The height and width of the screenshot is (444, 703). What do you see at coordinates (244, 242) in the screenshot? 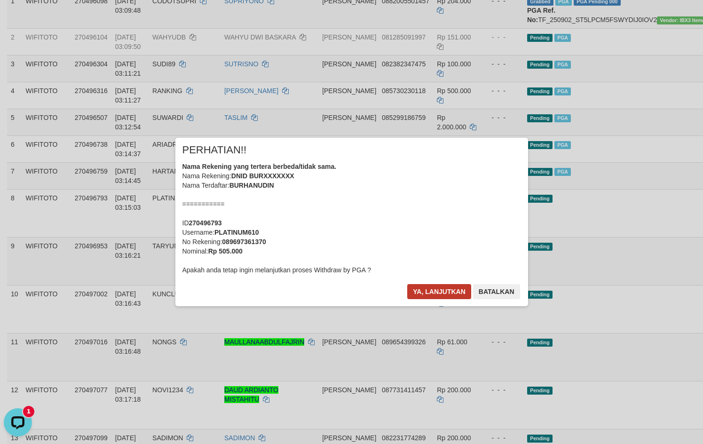
I see `b: 089697361370` at bounding box center [244, 242].